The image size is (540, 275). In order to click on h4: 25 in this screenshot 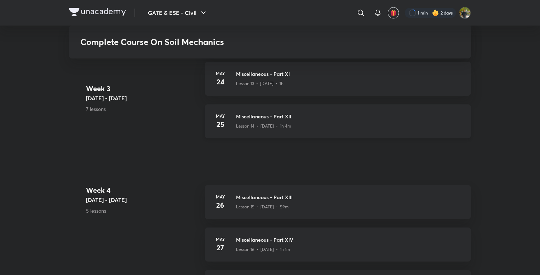, I will do `click(220, 124)`.